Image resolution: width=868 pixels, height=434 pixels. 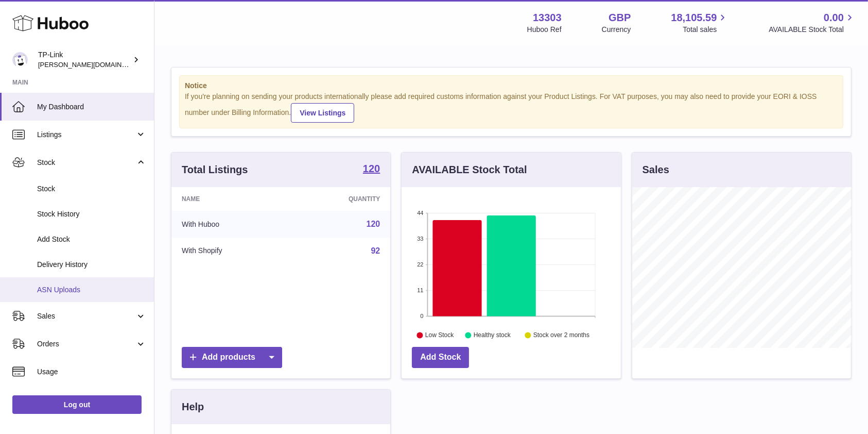 What do you see at coordinates (231, 251) in the screenshot?
I see `td: With Shopify` at bounding box center [231, 251].